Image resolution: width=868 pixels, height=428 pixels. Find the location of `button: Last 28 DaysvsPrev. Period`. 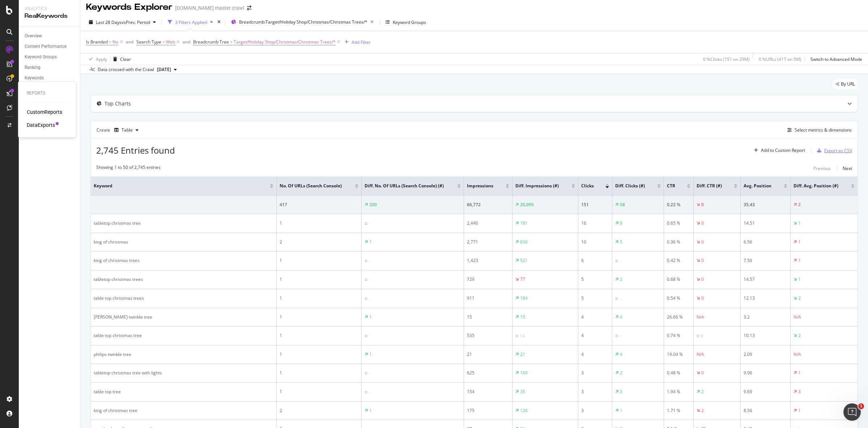

button: Last 28 DaysvsPrev. Period is located at coordinates (122, 22).